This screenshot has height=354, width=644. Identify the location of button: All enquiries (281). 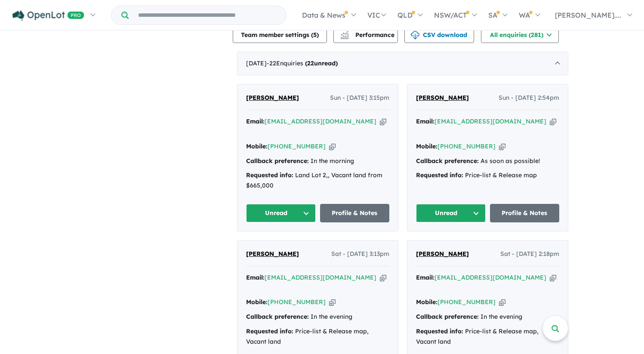
(519, 35).